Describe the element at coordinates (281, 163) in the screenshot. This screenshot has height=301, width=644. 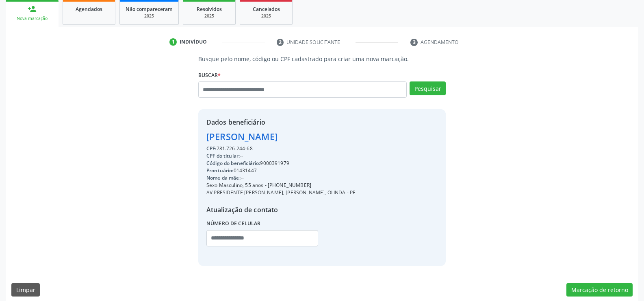
I see `div: 9000391979` at that location.